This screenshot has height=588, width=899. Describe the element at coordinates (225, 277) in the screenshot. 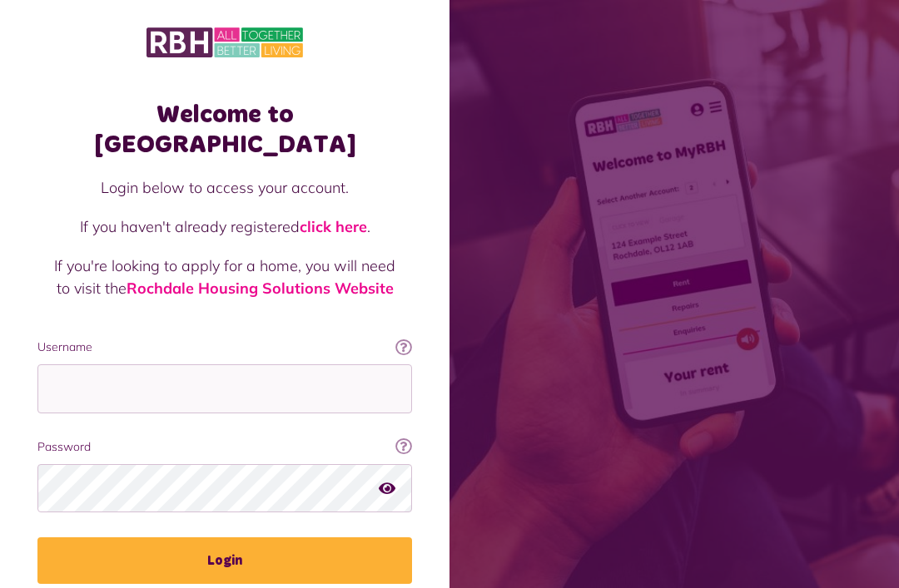

I see `p: If you're looking to apply for a home, you will need to visit the` at that location.